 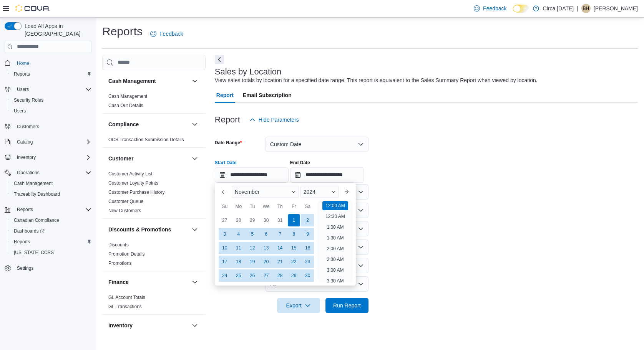 What do you see at coordinates (51, 194) in the screenshot?
I see `span: Traceabilty Dashboard` at bounding box center [51, 194].